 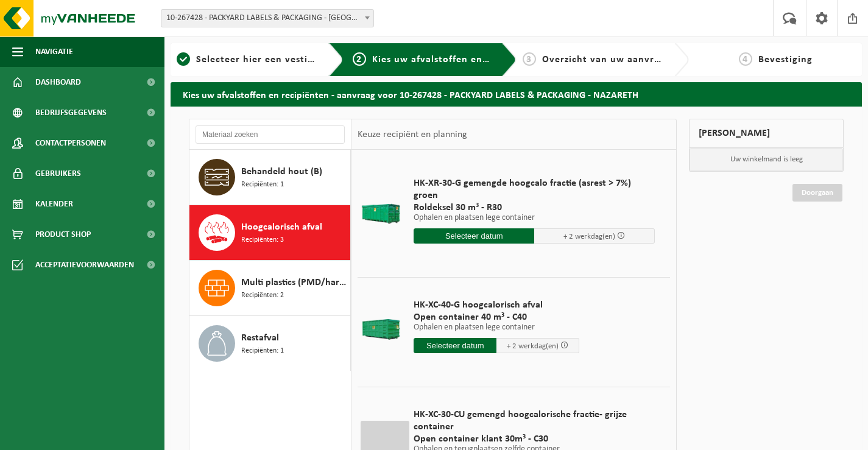 What do you see at coordinates (270, 343) in the screenshot?
I see `button: Restafval Recipiënten: 1` at bounding box center [270, 343].